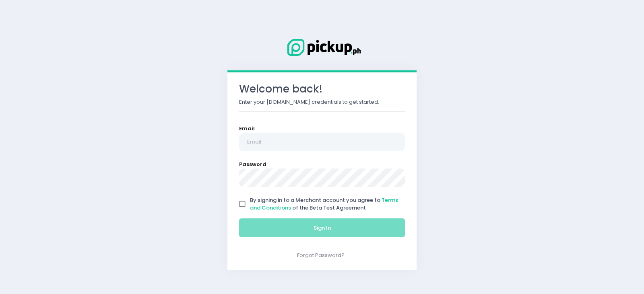 The image size is (644, 294). I want to click on span: By signing in to a Merchant account you agree to of the Beta Test Agreement, so click(324, 204).